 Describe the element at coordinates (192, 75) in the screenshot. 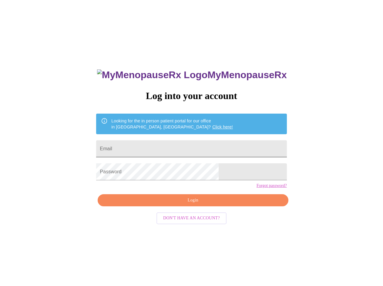

I see `h3: MyMenopauseRx` at that location.